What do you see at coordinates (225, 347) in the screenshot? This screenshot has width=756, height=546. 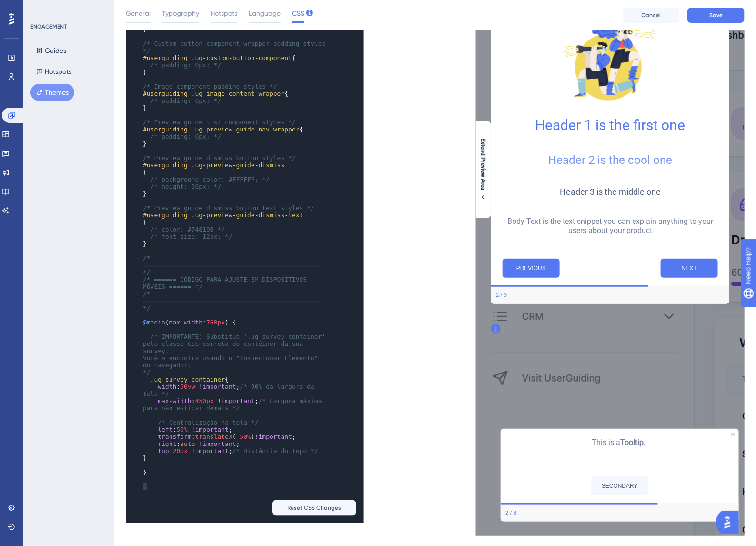 I see `span: pela classe CSS correta do contêiner da sua survey.` at bounding box center [225, 347].